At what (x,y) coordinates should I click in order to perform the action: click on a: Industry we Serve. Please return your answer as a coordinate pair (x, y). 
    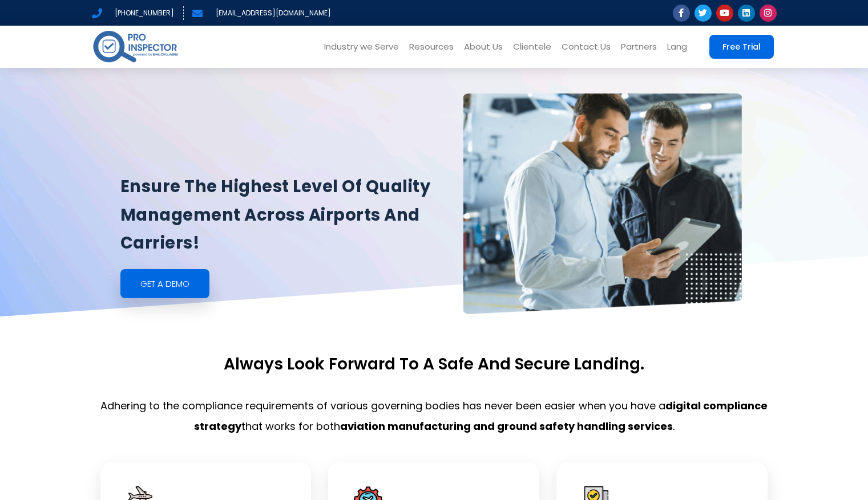
    Looking at the image, I should click on (361, 47).